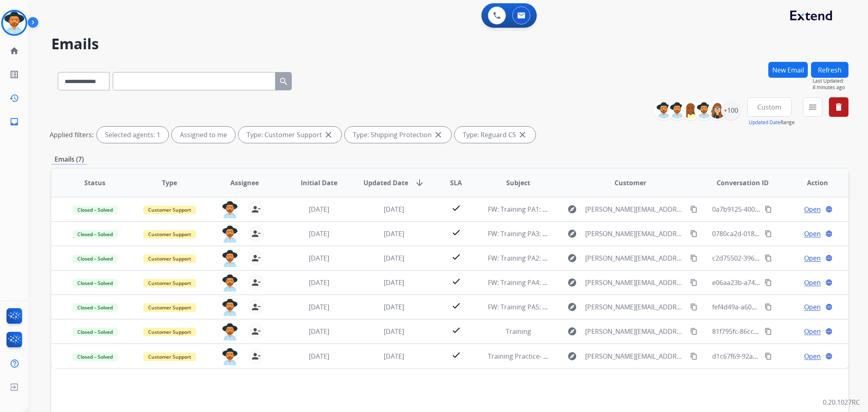 This screenshot has width=868, height=412. I want to click on button: Custom, so click(769, 107).